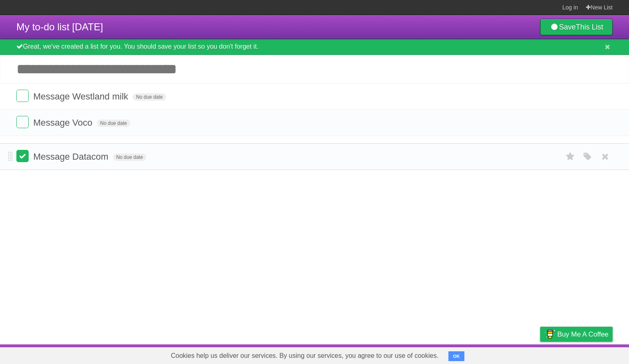  I want to click on a: About, so click(440, 354).